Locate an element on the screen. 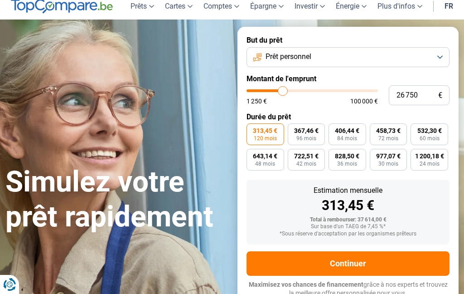 Image resolution: width=464 pixels, height=294 pixels. span: Prêt personnel is located at coordinates (288, 57).